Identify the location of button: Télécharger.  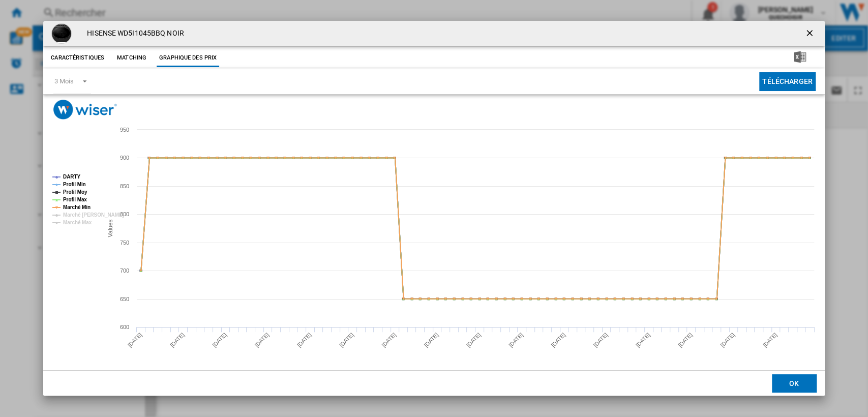
(787, 82).